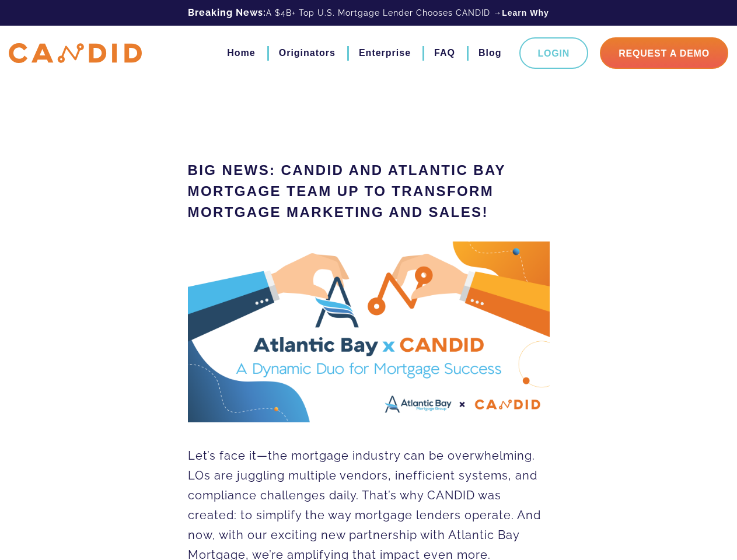 Image resolution: width=737 pixels, height=560 pixels. I want to click on h1: Big News: CANDID and Atlantic Bay Mortgage Team Up to Transform Mortgage Marketing and Sales!, so click(369, 192).